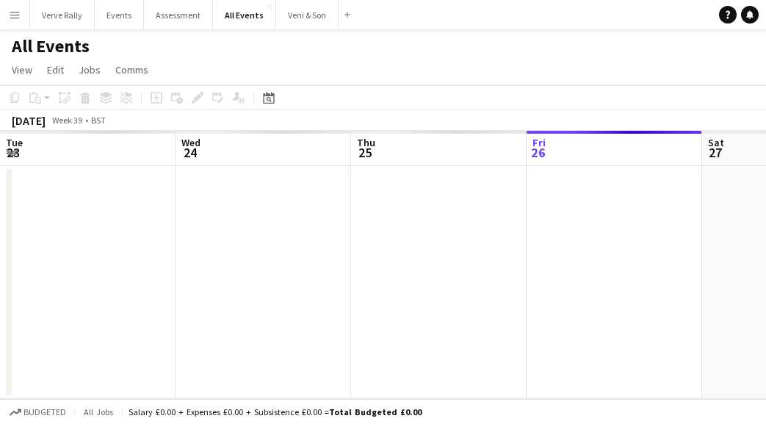  What do you see at coordinates (45, 412) in the screenshot?
I see `span: Budgeted` at bounding box center [45, 412].